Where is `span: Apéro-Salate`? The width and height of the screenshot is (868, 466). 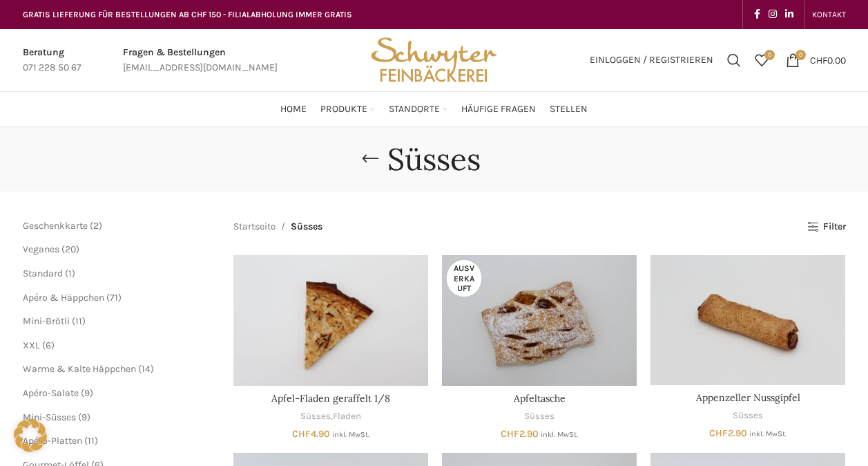 span: Apéro-Salate is located at coordinates (51, 393).